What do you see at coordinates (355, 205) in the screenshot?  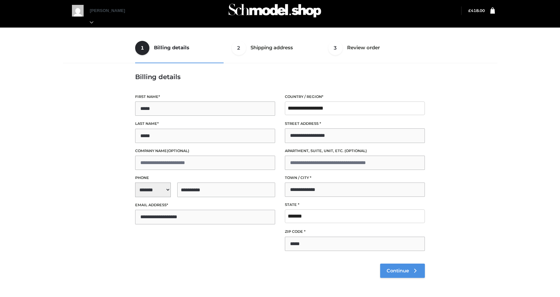 I see `label: State` at bounding box center [355, 205].